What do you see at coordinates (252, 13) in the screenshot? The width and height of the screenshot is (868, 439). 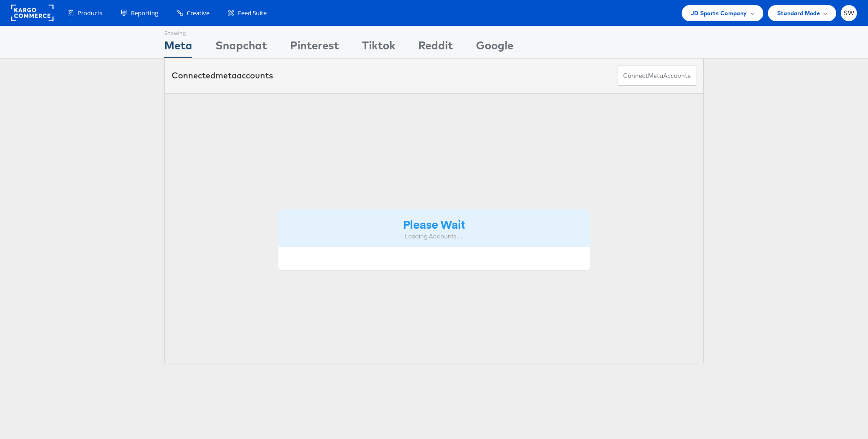 I see `span: Feed Suite` at bounding box center [252, 13].